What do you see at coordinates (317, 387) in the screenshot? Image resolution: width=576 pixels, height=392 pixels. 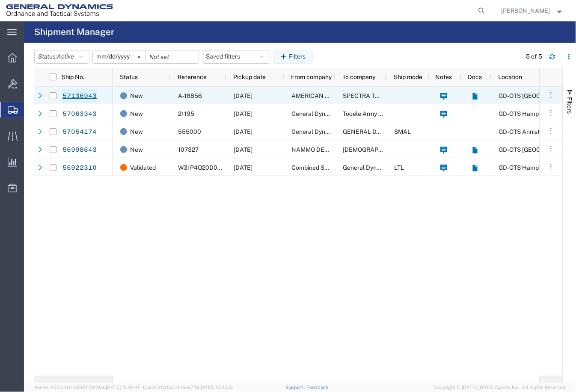 I see `a: Feedback` at bounding box center [317, 387].